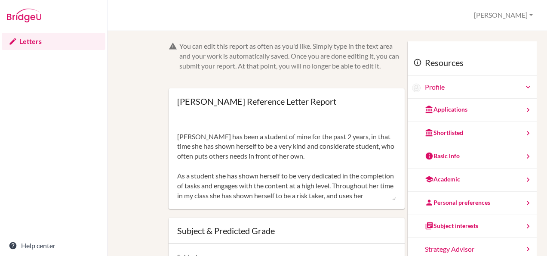  I want to click on div: Subject interests, so click(452, 225).